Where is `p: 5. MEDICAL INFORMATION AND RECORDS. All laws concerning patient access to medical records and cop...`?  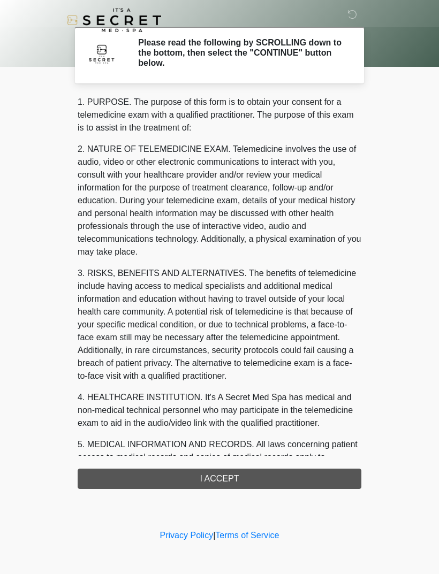
p: 5. MEDICAL INFORMATION AND RECORDS. All laws concerning patient access to medical records and cop... is located at coordinates (219, 470).